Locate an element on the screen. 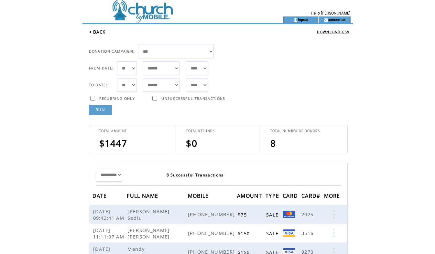 This screenshot has height=254, width=435. span: $0 is located at coordinates (192, 143).